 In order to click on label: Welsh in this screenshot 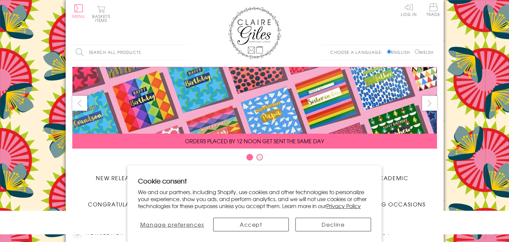, I will do `click(424, 52)`.